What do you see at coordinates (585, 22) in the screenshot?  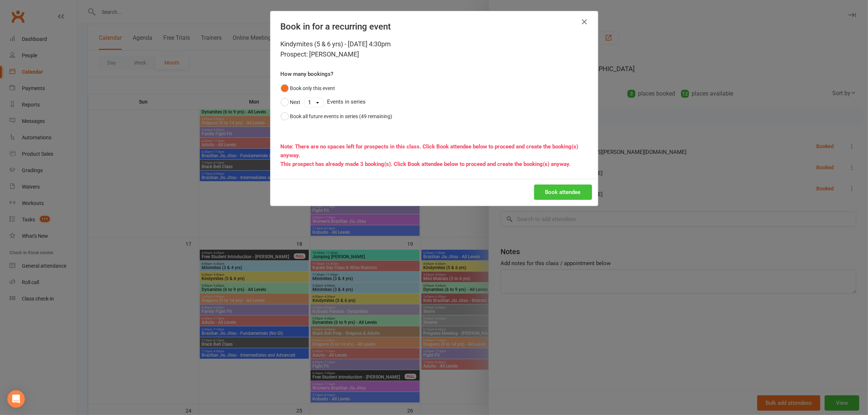 I see `button: Close` at bounding box center [585, 22].